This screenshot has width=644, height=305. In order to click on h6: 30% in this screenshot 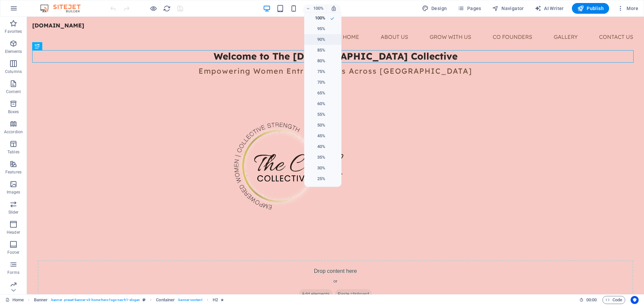, I will do `click(316, 168)`.